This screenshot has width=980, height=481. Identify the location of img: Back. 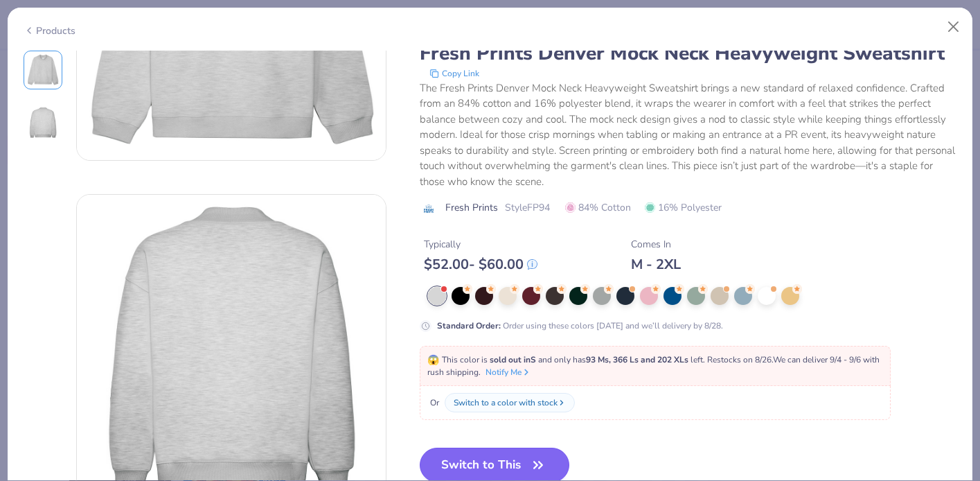
(43, 123).